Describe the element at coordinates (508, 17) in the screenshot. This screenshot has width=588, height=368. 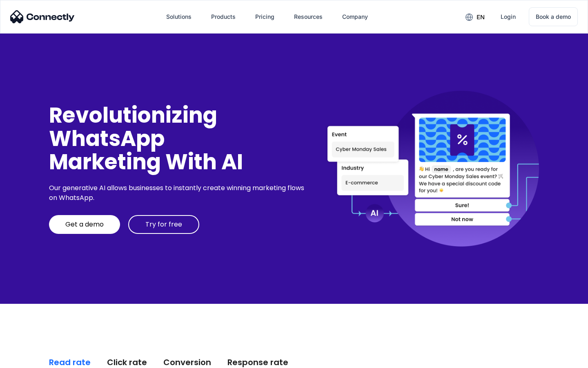
I see `a: Login` at that location.